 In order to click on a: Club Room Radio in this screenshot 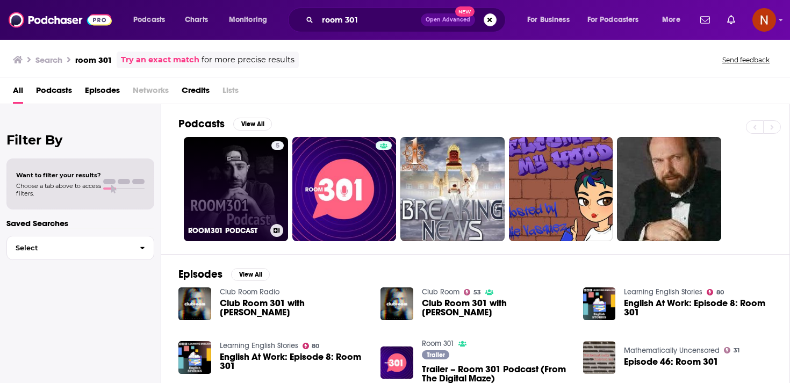, I will do `click(249, 292)`.